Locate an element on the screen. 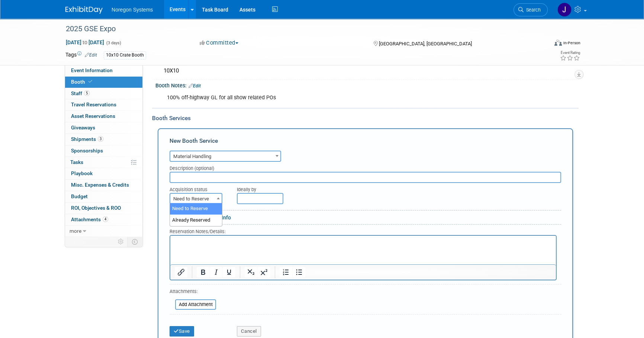 The width and height of the screenshot is (644, 338). div: Event Format is located at coordinates (542, 45).